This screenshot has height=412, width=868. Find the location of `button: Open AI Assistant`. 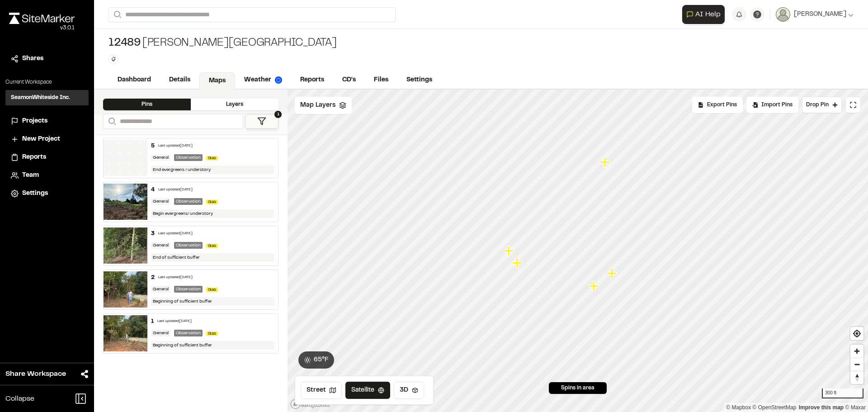

button: Open AI Assistant is located at coordinates (703, 15).